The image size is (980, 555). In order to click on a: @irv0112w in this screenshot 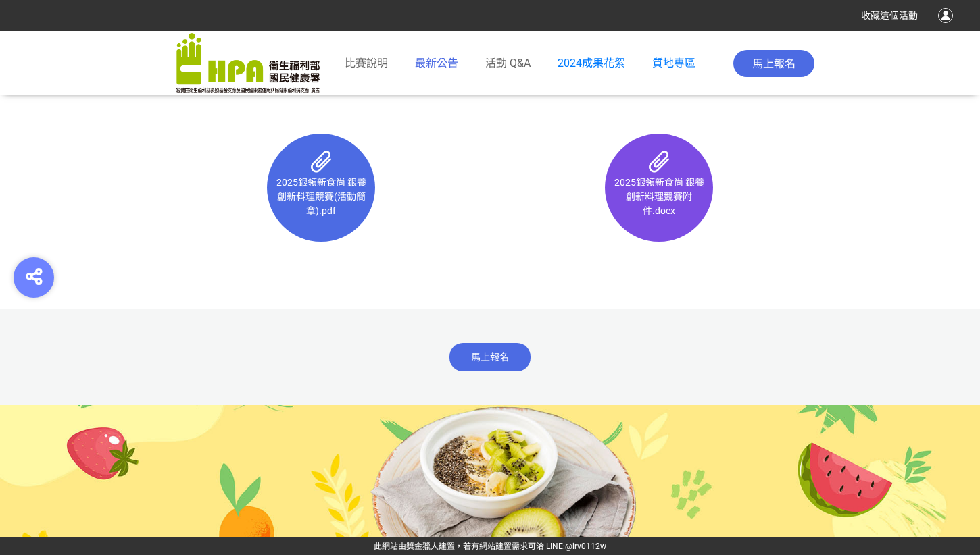, I will do `click(585, 547)`.